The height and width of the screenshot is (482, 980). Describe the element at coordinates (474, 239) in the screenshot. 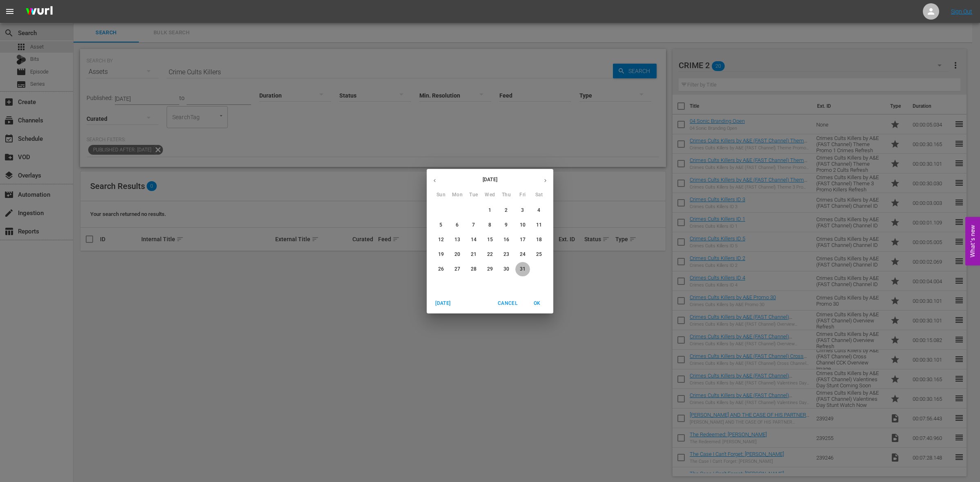

I see `p: 14` at that location.